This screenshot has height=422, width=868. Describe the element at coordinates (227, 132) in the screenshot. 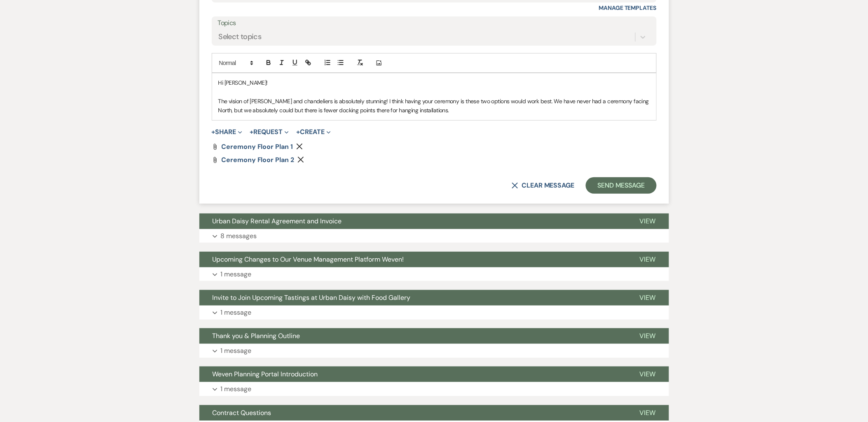

I see `button: Share` at that location.